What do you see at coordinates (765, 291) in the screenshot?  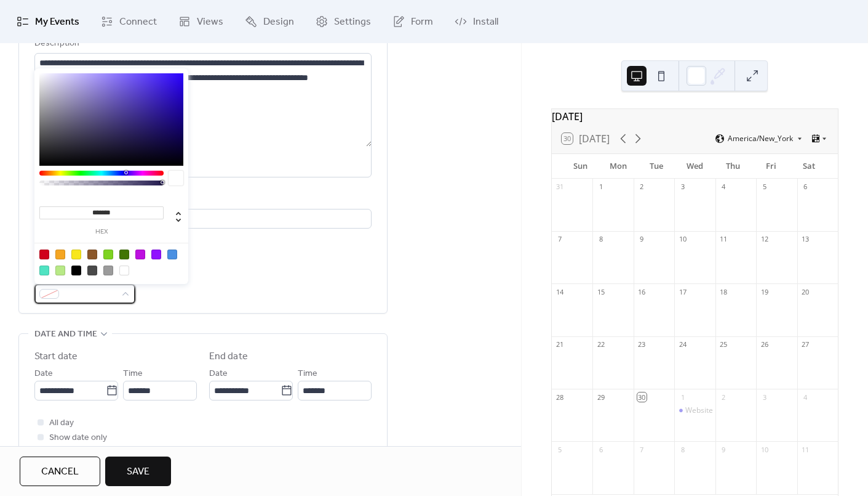 I see `div: 19` at bounding box center [765, 291].